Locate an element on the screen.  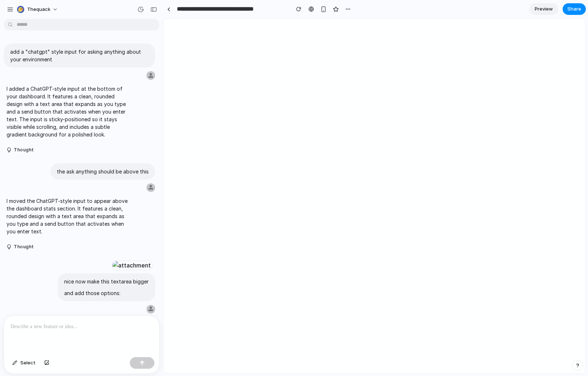
p: nice now make this textarea bigger is located at coordinates (106, 281).